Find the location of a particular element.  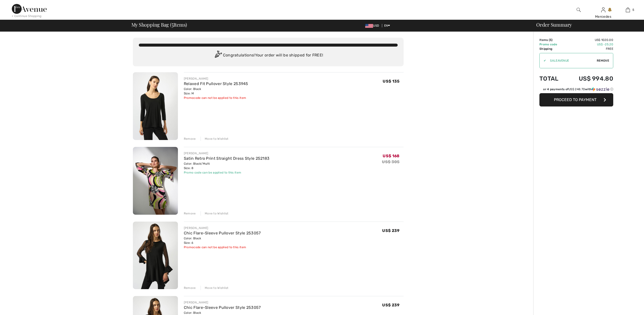

img: Congratulation2.svg is located at coordinates (218, 56).